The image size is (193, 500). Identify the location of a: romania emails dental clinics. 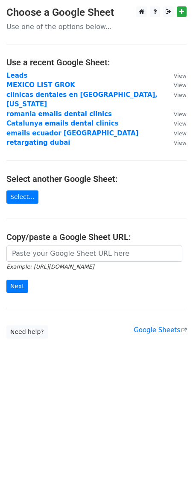
(59, 114).